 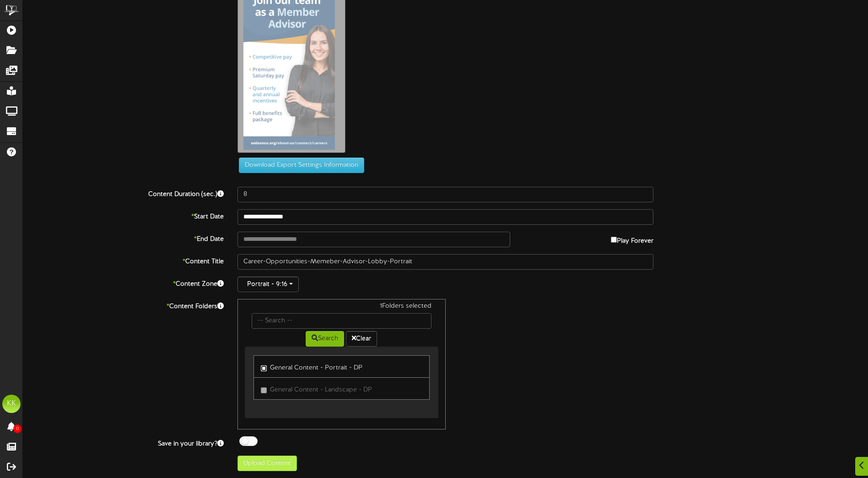 I want to click on input: General Content - Landscape - DP, so click(x=263, y=390).